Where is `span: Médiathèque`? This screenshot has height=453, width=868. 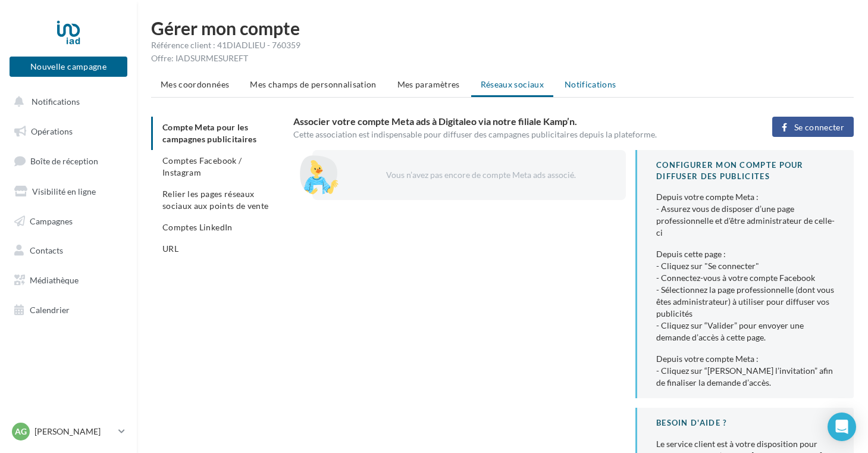 span: Médiathèque is located at coordinates (54, 279).